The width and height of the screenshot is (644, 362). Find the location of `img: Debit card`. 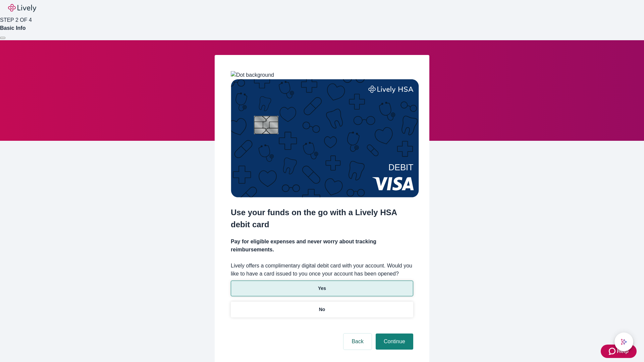

img: Debit card is located at coordinates (325, 138).